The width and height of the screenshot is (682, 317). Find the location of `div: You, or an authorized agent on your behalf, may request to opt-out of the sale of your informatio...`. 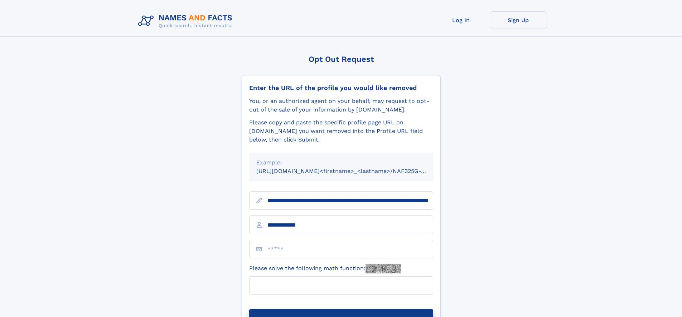

div: You, or an authorized agent on your behalf, may request to opt-out of the sale of your informatio... is located at coordinates (341, 106).